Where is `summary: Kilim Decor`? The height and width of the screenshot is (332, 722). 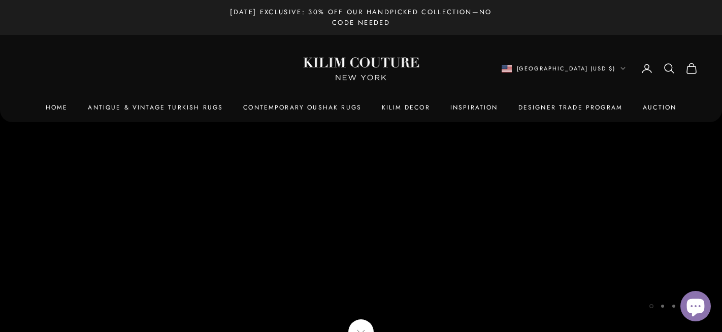 summary: Kilim Decor is located at coordinates (406, 108).